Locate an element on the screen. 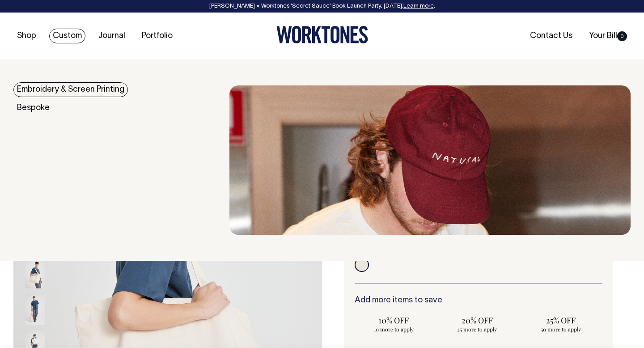  a: Journal is located at coordinates (112, 36).